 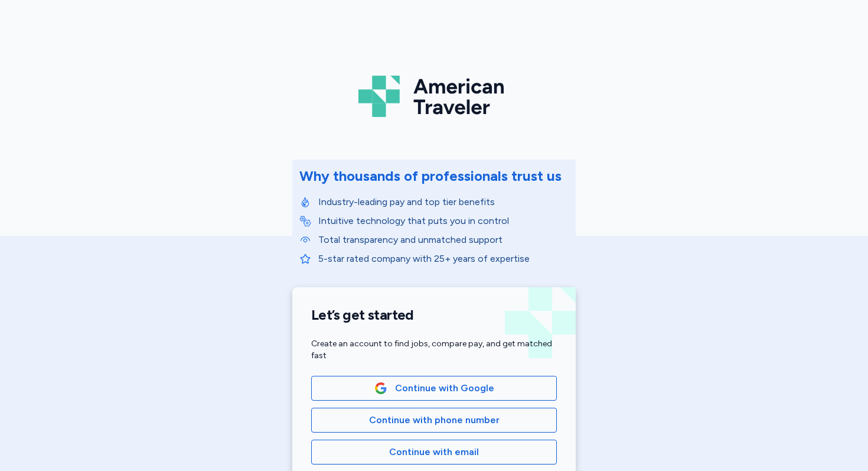 I want to click on img: Google Logo, so click(x=381, y=389).